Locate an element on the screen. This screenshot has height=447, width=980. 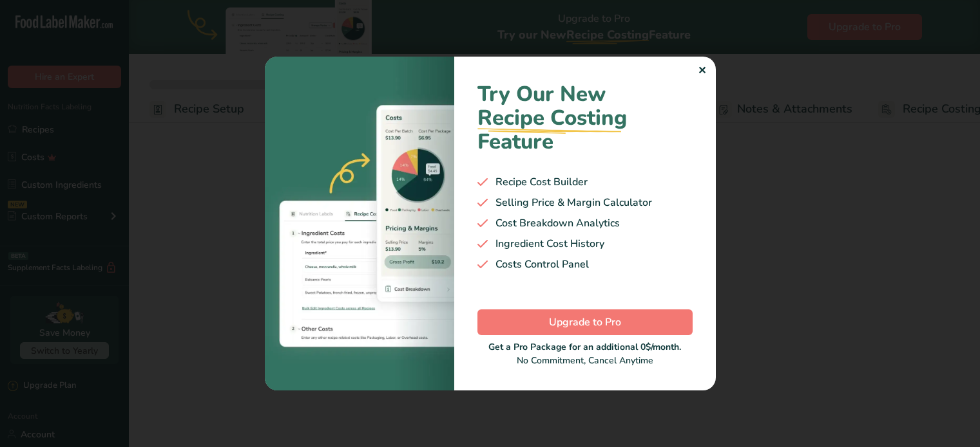
div: Get a Pro Package for an additional 0$/month. is located at coordinates (585, 346).